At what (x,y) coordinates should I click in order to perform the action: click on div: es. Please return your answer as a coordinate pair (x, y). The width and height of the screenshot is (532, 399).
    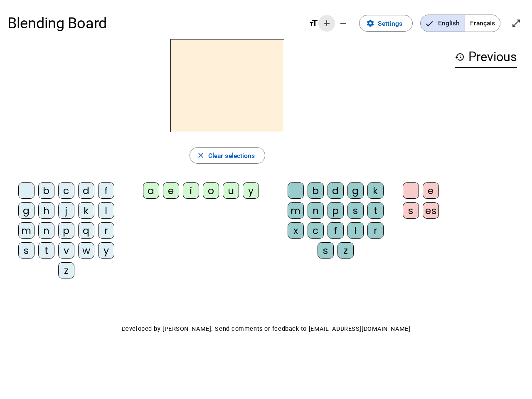
    Looking at the image, I should click on (431, 210).